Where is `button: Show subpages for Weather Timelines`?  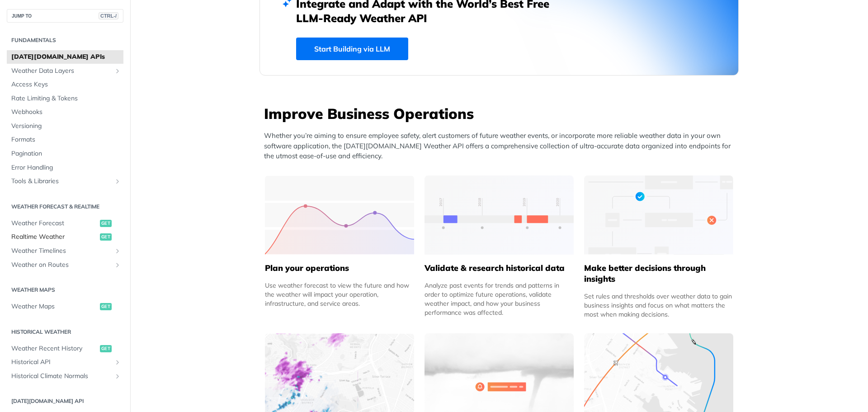 button: Show subpages for Weather Timelines is located at coordinates (117, 251).